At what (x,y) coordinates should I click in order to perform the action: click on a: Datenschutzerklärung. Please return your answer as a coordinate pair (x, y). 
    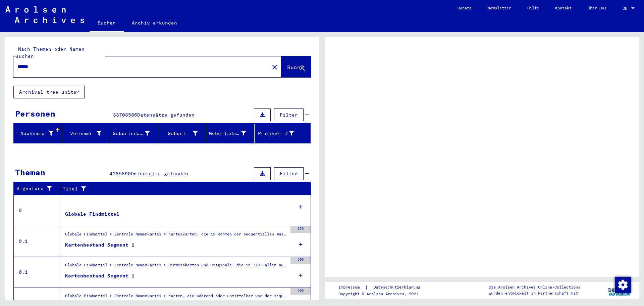
    Looking at the image, I should click on (398, 287).